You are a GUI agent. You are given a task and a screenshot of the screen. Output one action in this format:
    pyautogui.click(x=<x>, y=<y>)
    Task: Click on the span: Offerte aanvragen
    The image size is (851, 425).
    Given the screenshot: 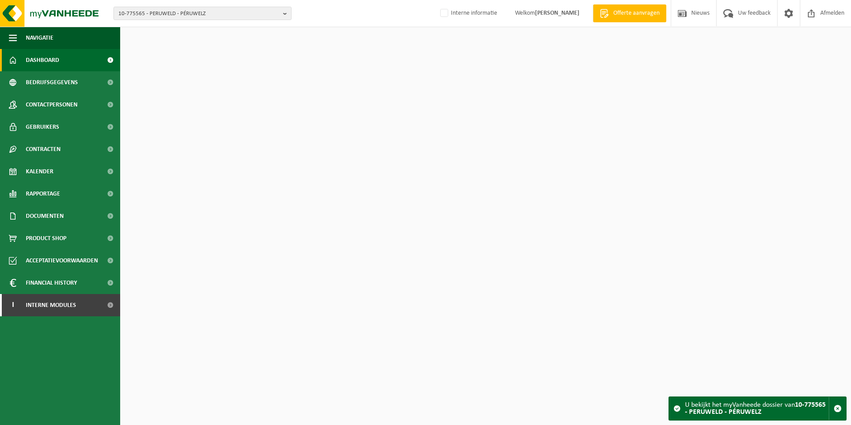 What is the action you would take?
    pyautogui.click(x=637, y=13)
    